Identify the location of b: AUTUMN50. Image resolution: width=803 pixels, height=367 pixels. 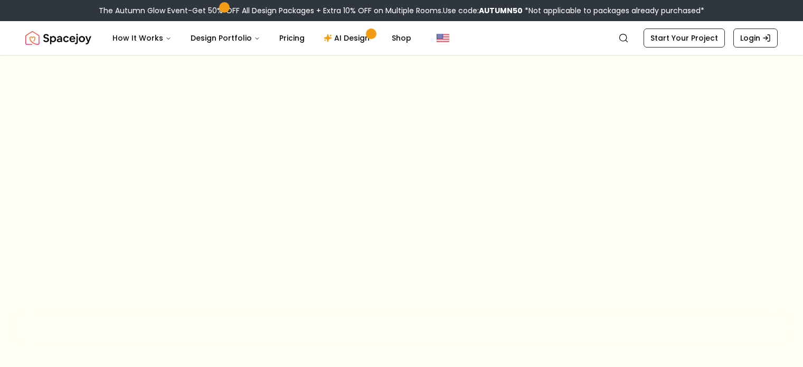
(500, 11).